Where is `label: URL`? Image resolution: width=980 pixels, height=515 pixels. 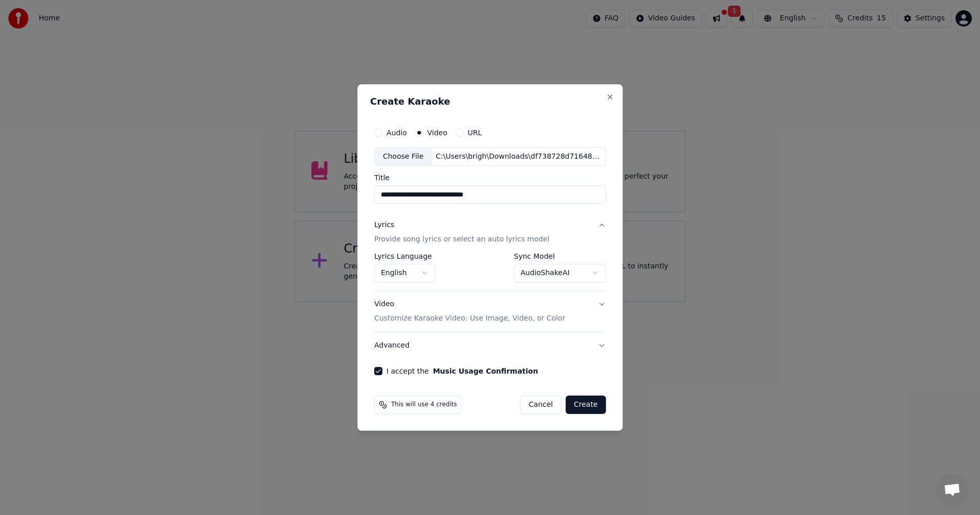 label: URL is located at coordinates (475, 133).